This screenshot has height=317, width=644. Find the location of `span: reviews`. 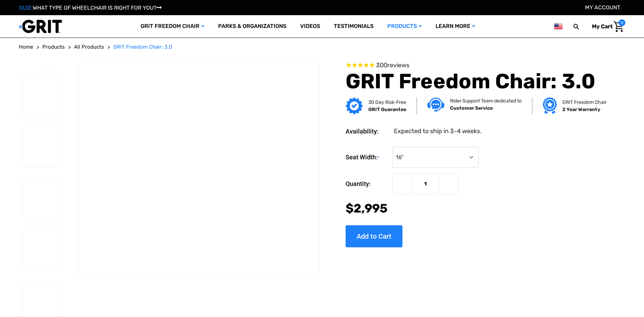

span: reviews is located at coordinates (398, 65).